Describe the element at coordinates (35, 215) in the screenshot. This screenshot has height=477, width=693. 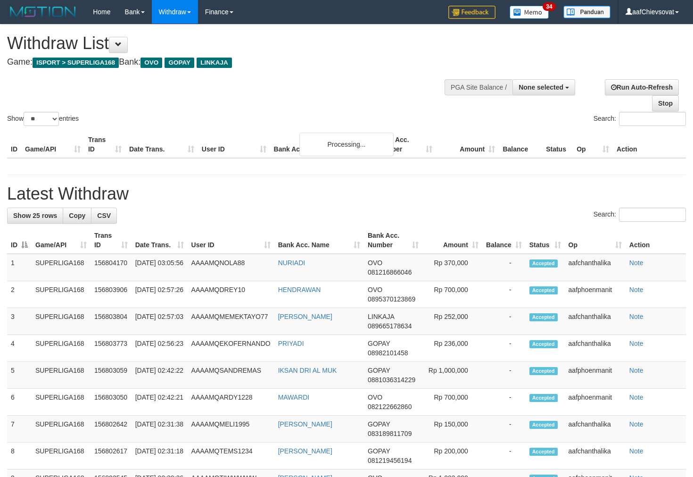
I see `a: Show 25 rows` at that location.